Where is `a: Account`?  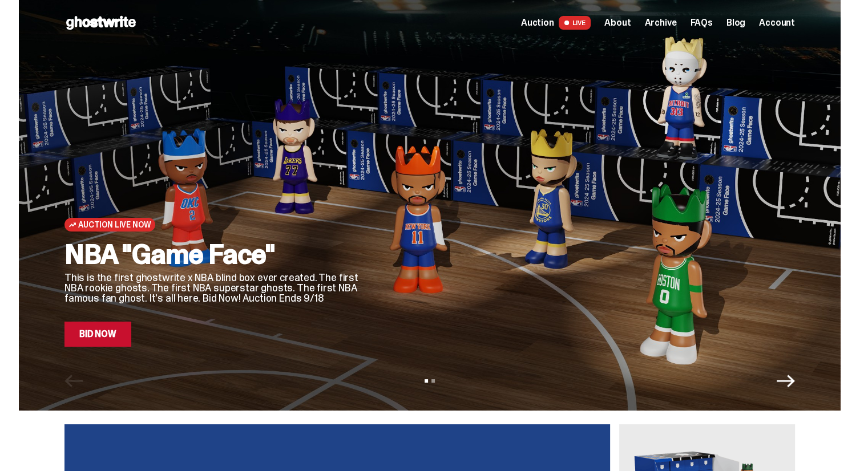
a: Account is located at coordinates (776, 23).